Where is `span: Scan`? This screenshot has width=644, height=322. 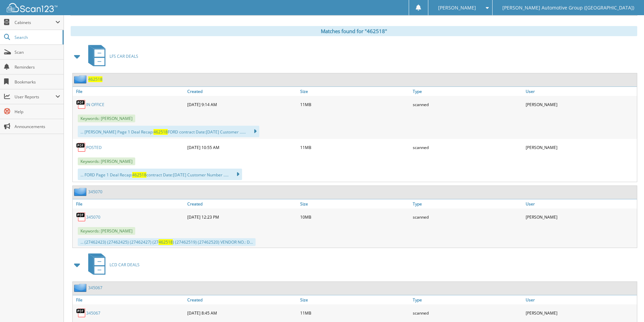 span: Scan is located at coordinates (37, 52).